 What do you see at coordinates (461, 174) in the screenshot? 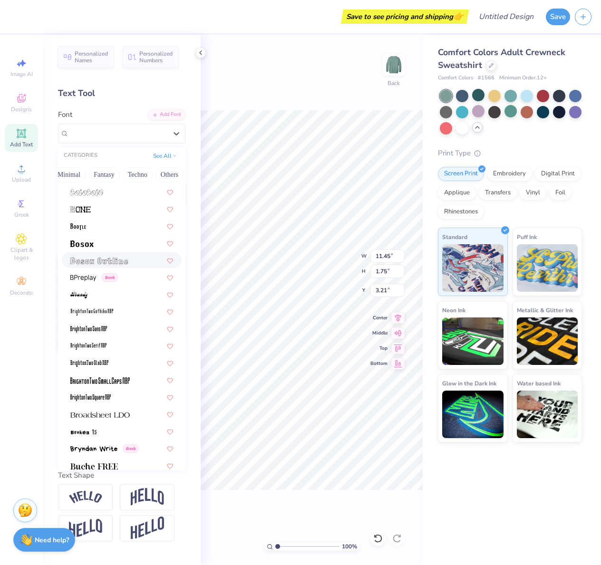
I see `div: Screen Print` at bounding box center [461, 174].